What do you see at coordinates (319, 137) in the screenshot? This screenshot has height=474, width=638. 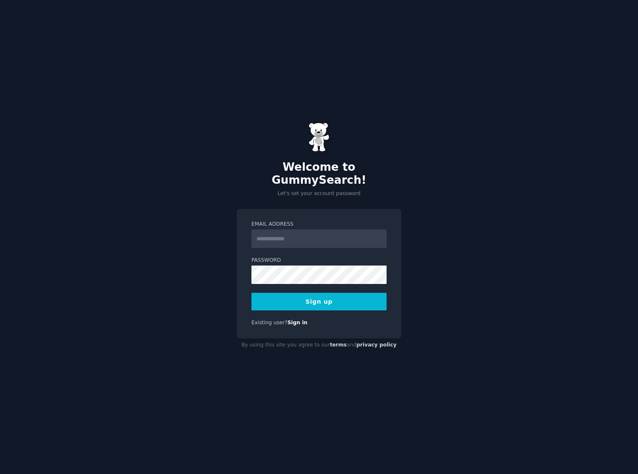 I see `img: Gummy Bear` at bounding box center [319, 137].